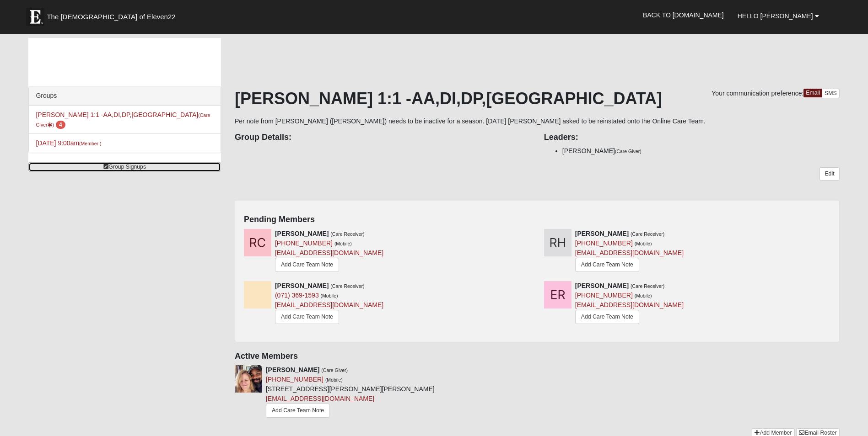  I want to click on a: Edit, so click(829, 174).